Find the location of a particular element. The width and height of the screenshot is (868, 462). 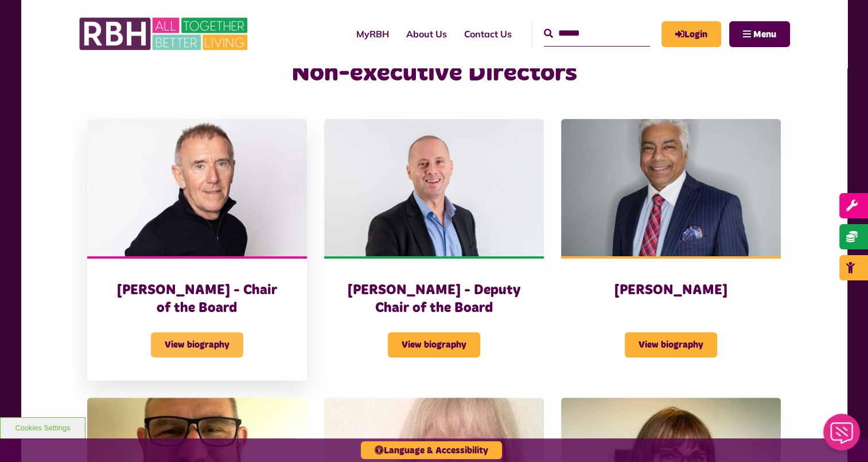

h2: Non-executive Directors is located at coordinates (434, 73).